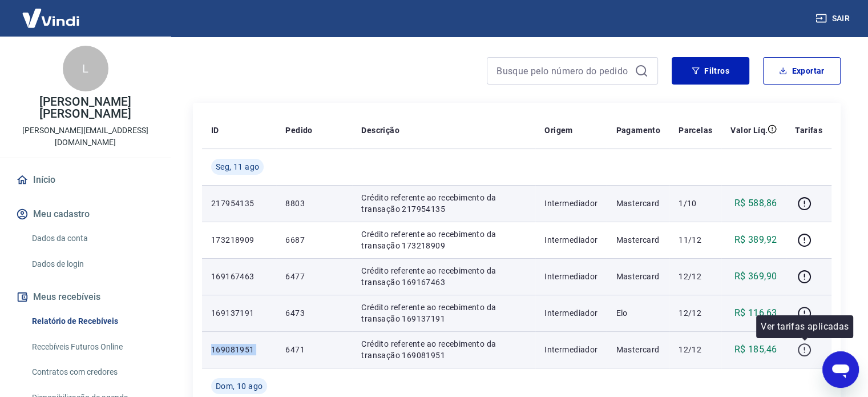 The height and width of the screenshot is (397, 868). What do you see at coordinates (237, 167) in the screenshot?
I see `span: Seg, 11 ago` at bounding box center [237, 167].